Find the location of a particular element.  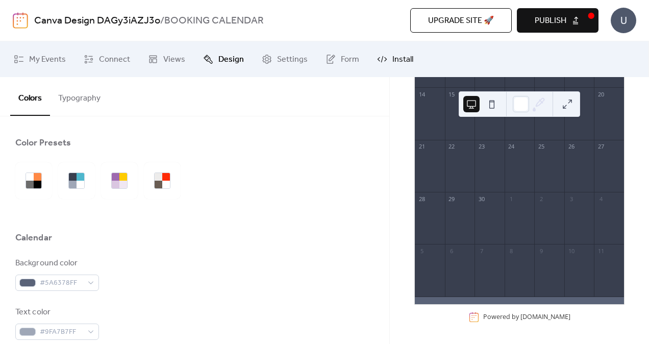

div: 25 is located at coordinates (541, 146).